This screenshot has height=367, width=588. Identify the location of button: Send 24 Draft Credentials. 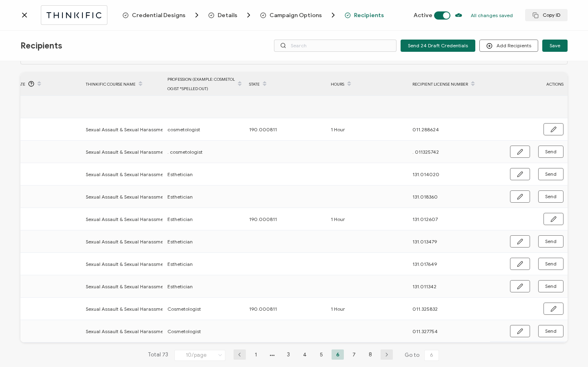
(438, 46).